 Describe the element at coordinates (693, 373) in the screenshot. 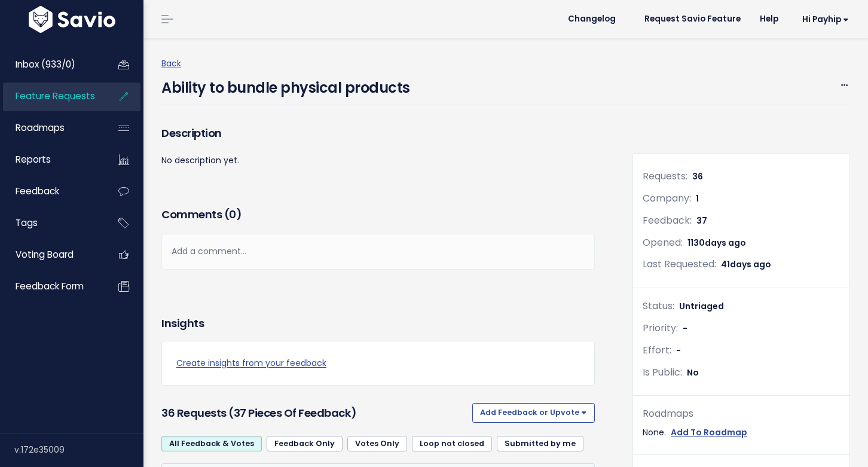

I see `span: No` at that location.